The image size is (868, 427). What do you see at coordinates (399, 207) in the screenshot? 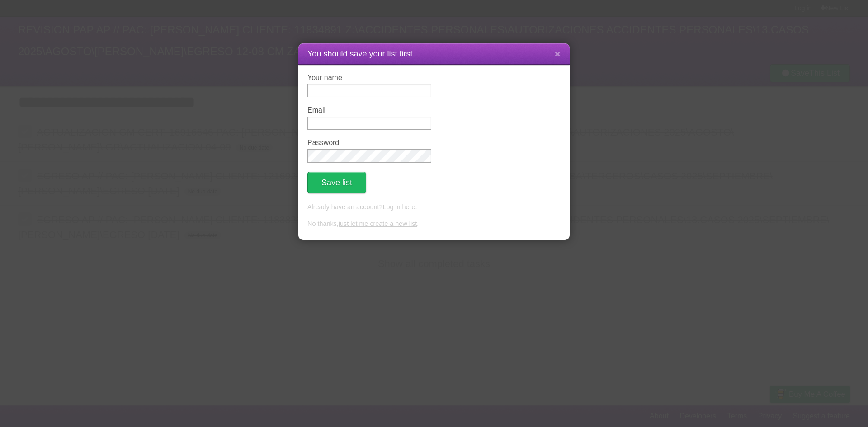
I see `a: Log in here` at bounding box center [399, 207].